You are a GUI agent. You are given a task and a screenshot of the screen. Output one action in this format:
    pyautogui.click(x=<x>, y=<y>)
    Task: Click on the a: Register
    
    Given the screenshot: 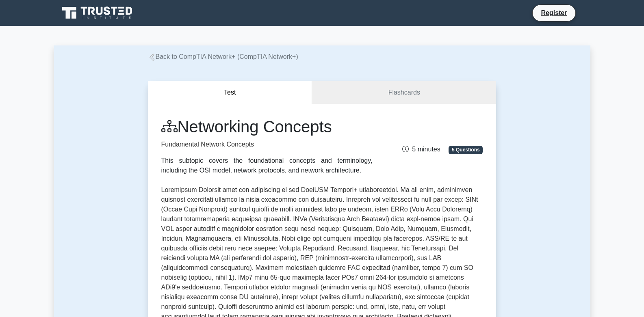 What is the action you would take?
    pyautogui.click(x=553, y=13)
    